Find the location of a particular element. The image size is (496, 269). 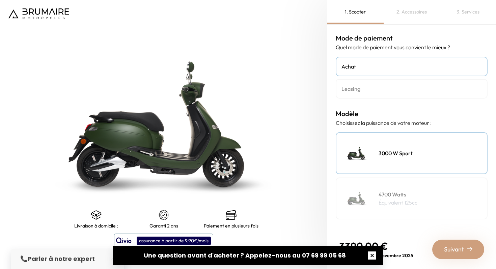

img: certificat-de-garantie.png is located at coordinates (164, 215).